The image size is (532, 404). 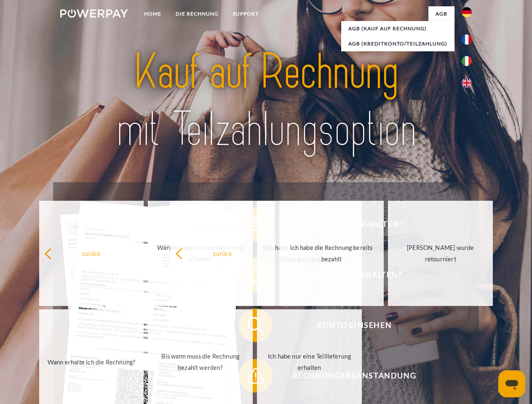 I want to click on div: Wann erhalte ich die Rechnung?, so click(x=91, y=362).